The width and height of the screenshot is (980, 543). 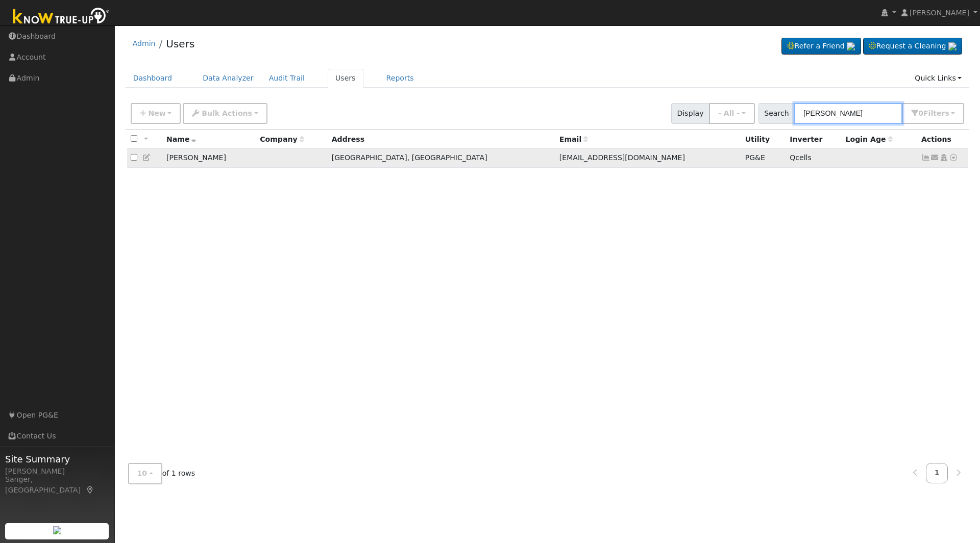 I want to click on span: Bulk Actions, so click(x=226, y=114).